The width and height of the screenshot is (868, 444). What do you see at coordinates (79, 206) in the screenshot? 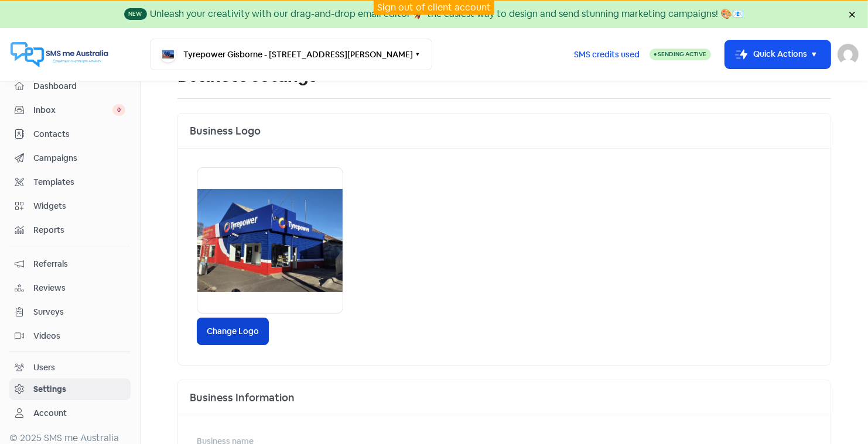
I see `span: Widgets` at bounding box center [79, 206].